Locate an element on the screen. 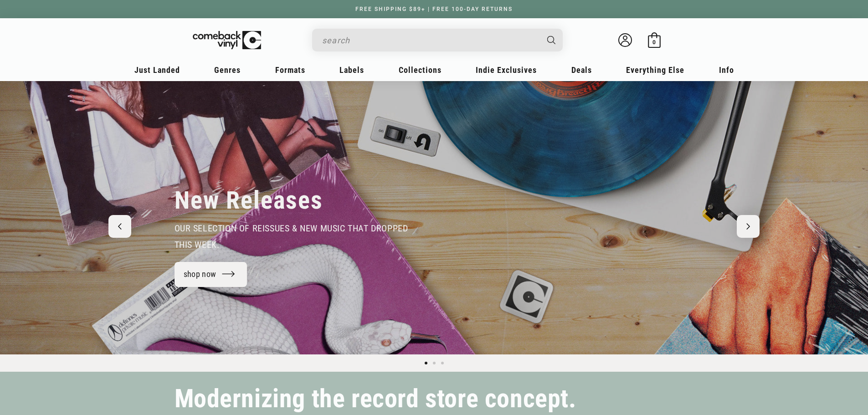 Image resolution: width=868 pixels, height=415 pixels. button: Load slide 1 of 3 is located at coordinates (426, 363).